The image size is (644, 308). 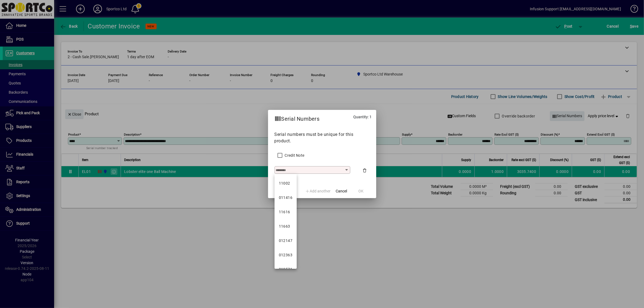 I want to click on mat-option: 11002, so click(x=286, y=183).